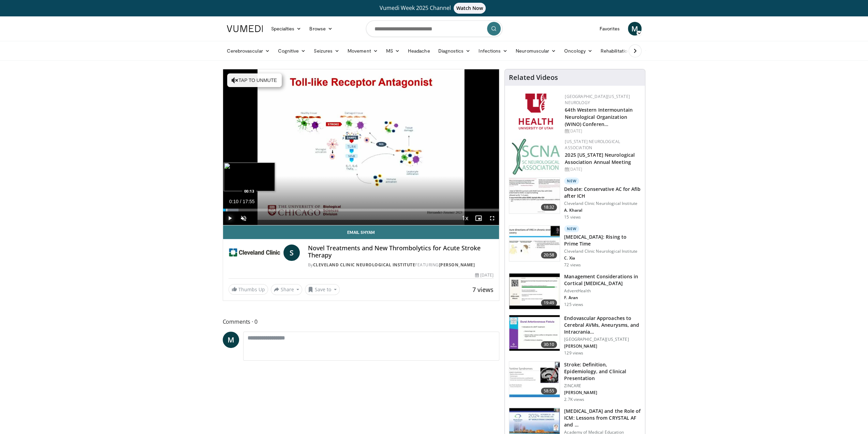 This screenshot has height=434, width=868. What do you see at coordinates (535, 195) in the screenshot?
I see `img: 514e11ea-87f1-47fb-adb8-ddffea0a3059.150x105_q85_crop-smart_upscale.jpg` at bounding box center [535, 195].